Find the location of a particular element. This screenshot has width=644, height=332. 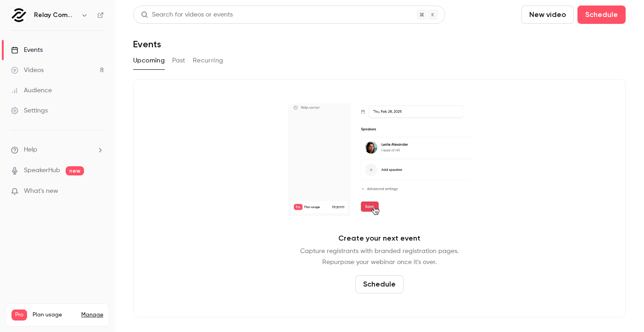

img: Relay Commerce is located at coordinates (18, 16).